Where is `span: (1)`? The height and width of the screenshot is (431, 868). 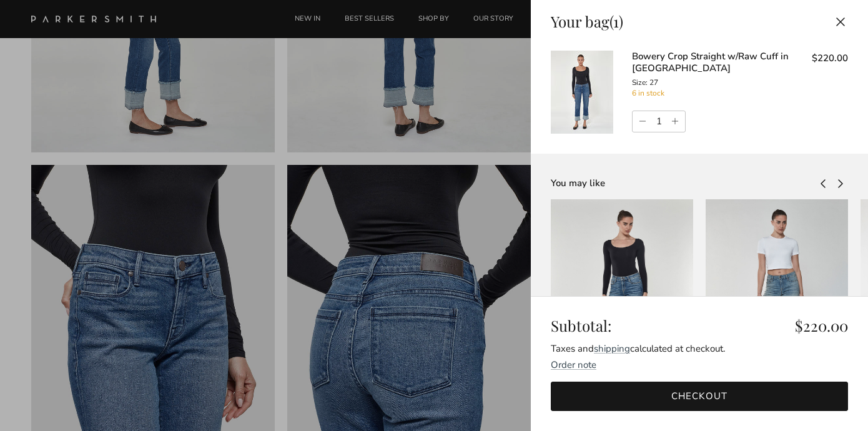
span: (1) is located at coordinates (617, 21).